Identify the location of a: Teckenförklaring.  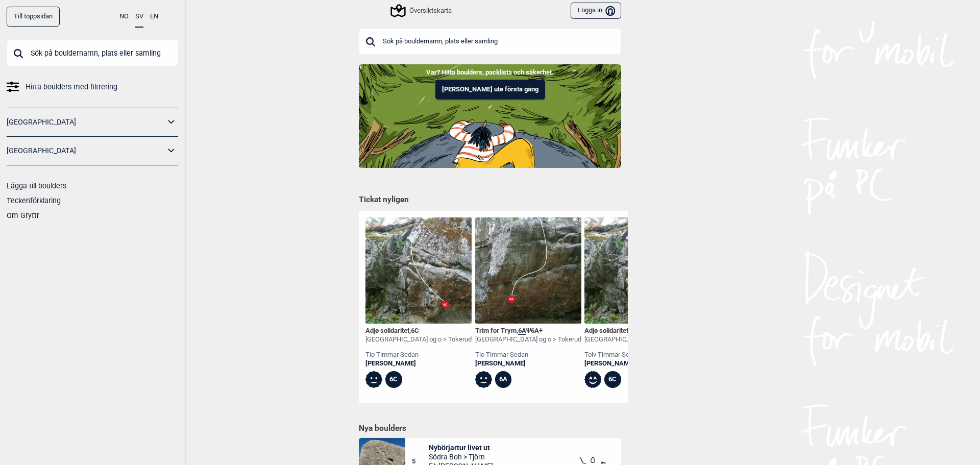
(34, 201).